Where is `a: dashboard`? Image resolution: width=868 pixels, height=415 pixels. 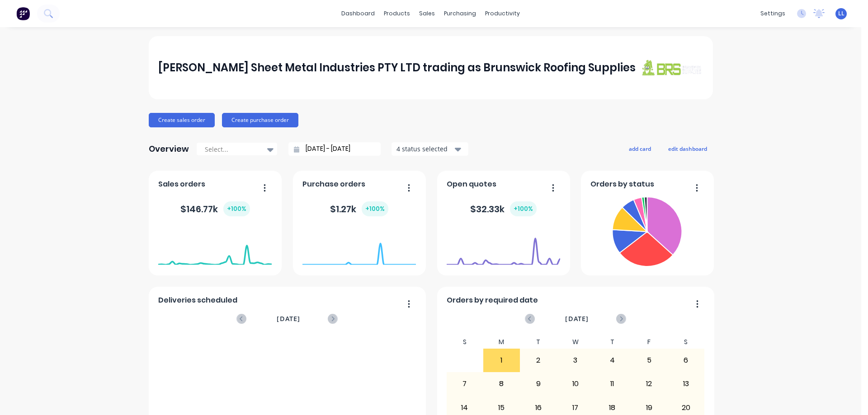
a: dashboard is located at coordinates (358, 14).